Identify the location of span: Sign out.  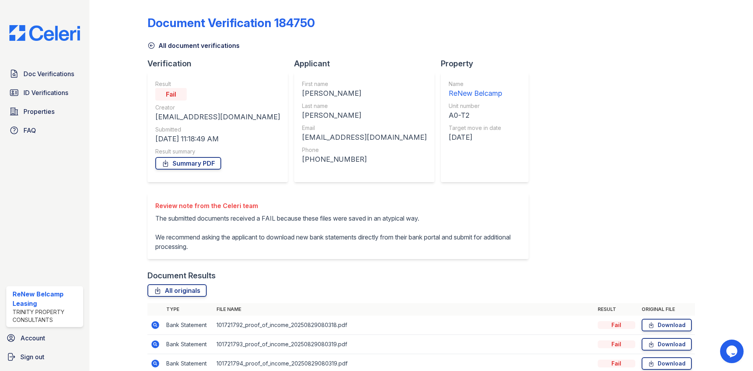
(32, 357).